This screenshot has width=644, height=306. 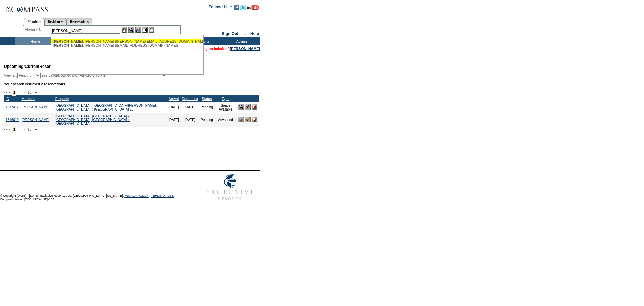 What do you see at coordinates (255, 33) in the screenshot?
I see `a: Help` at bounding box center [255, 33].